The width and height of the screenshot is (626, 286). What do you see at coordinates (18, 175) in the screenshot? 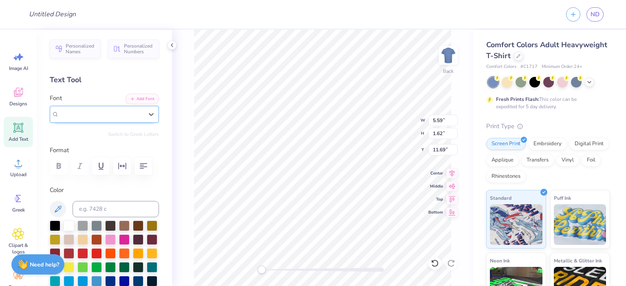
I see `span: Upload` at bounding box center [18, 175].